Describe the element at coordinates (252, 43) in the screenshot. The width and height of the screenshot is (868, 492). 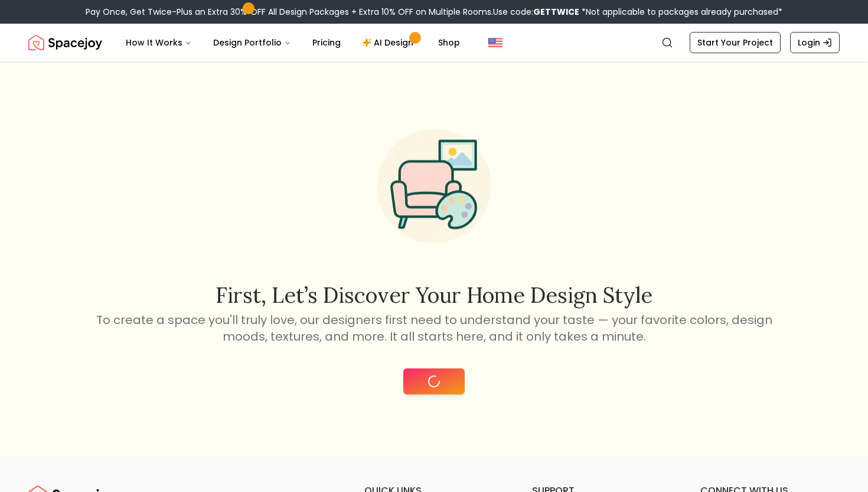
I see `button: Design Portfolio` at that location.